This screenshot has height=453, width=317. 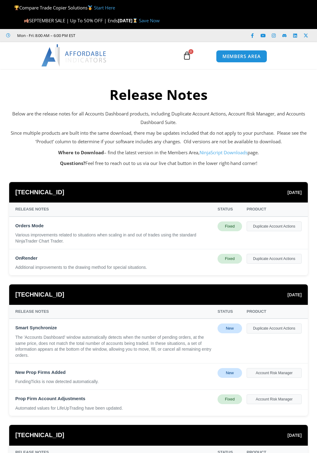 I want to click on span: Mon - Fri: 8:00 AM – 6:00 PM EST, so click(x=45, y=35).